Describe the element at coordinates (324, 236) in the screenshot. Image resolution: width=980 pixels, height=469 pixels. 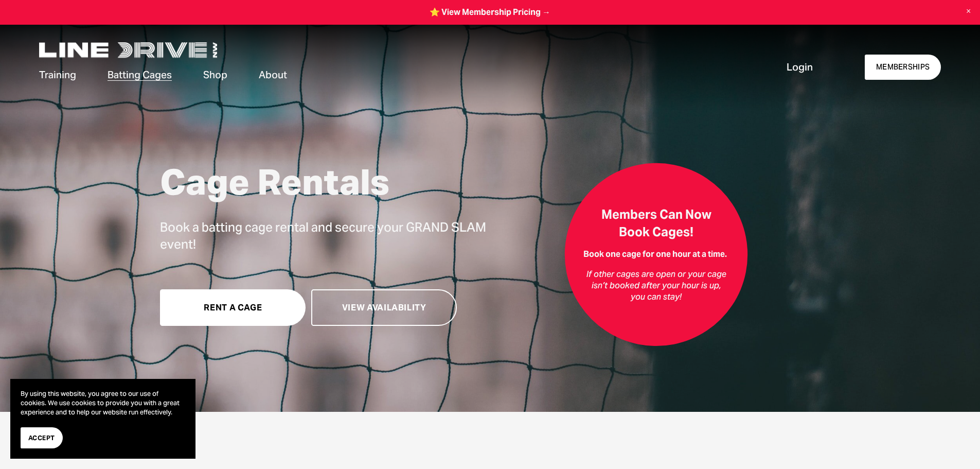
I see `p: Book a batting cage rental and secure your GRAND SLAM event!` at that location.